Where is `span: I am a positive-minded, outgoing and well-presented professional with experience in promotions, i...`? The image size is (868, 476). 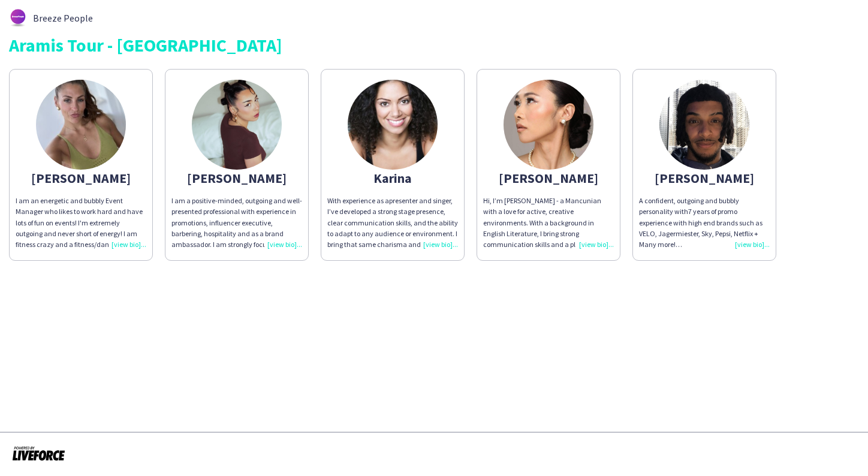 span: I am a positive-minded, outgoing and well-presented professional with experience in promotions, i... is located at coordinates (237, 265).